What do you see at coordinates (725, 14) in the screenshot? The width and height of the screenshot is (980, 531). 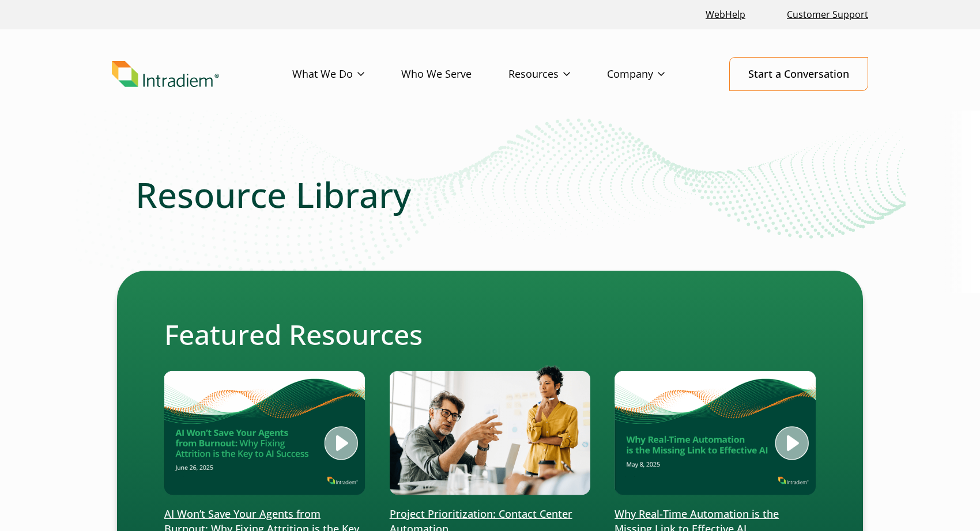 I see `a: Link opens in a new window` at bounding box center [725, 14].